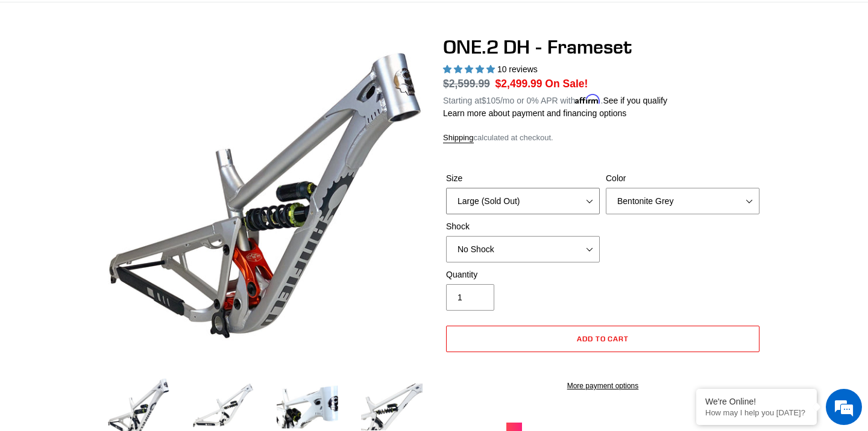  I want to click on span: Add to cart, so click(603, 339).